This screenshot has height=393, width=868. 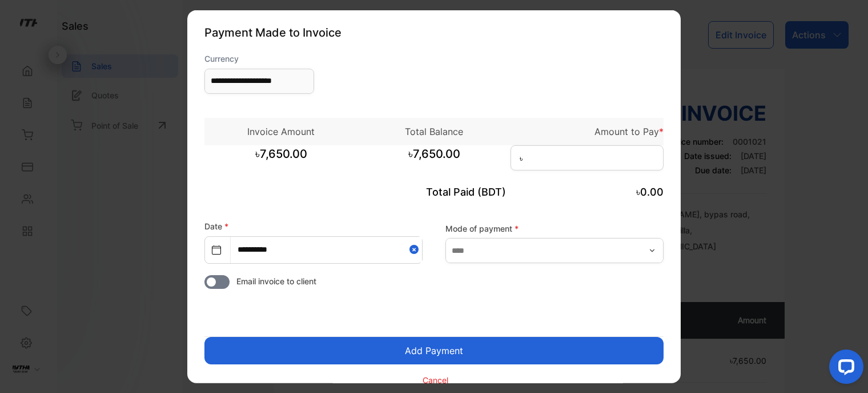 I want to click on p: Cancel, so click(x=435, y=379).